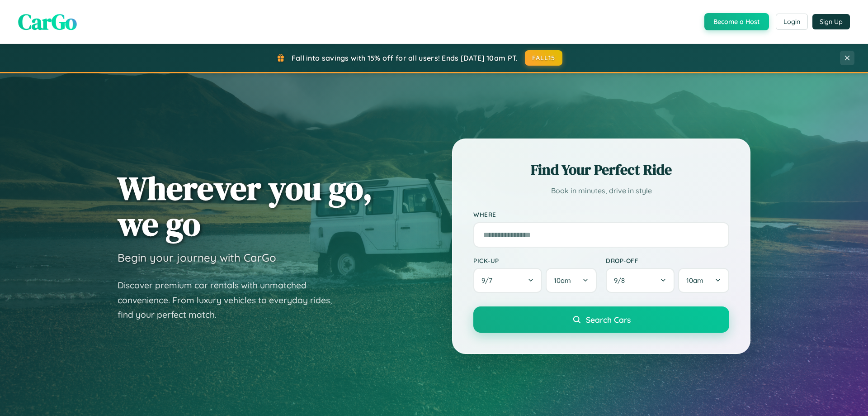  What do you see at coordinates (48, 21) in the screenshot?
I see `span: CarGo` at bounding box center [48, 21].